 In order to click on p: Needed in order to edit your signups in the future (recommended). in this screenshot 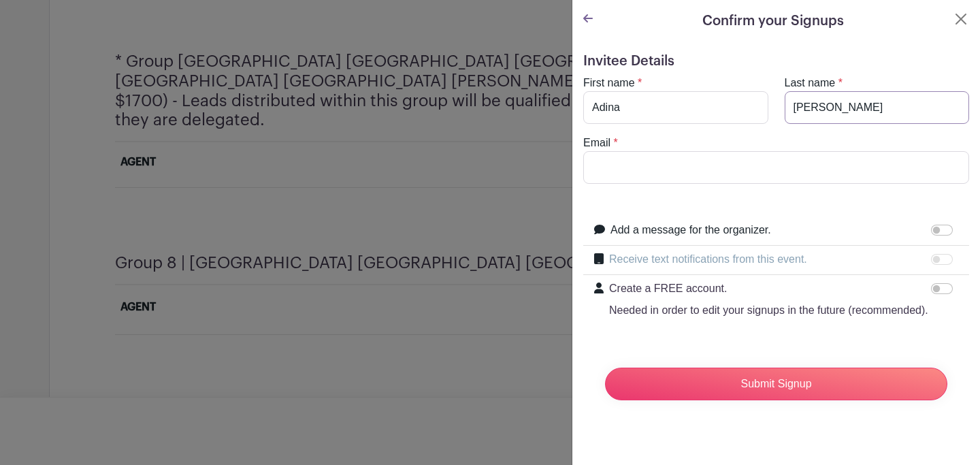, I will do `click(769, 310)`.